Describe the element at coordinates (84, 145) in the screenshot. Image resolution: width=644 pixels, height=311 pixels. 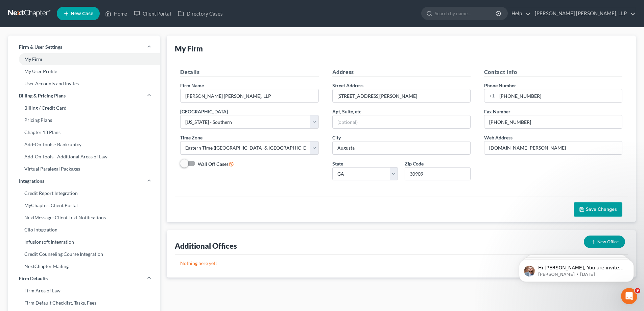
I see `a: Add-On Tools - Bankruptcy` at that location.